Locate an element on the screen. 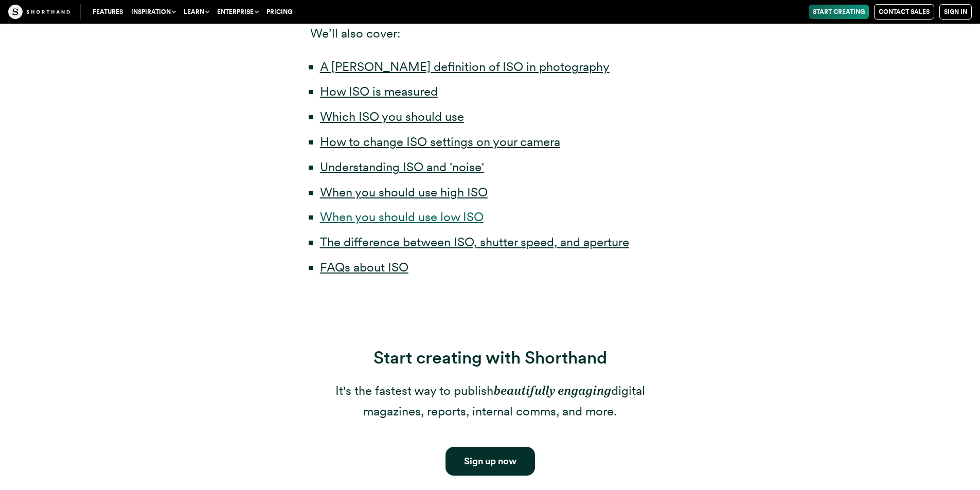 The height and width of the screenshot is (490, 980). button: Enterprise is located at coordinates (237, 12).